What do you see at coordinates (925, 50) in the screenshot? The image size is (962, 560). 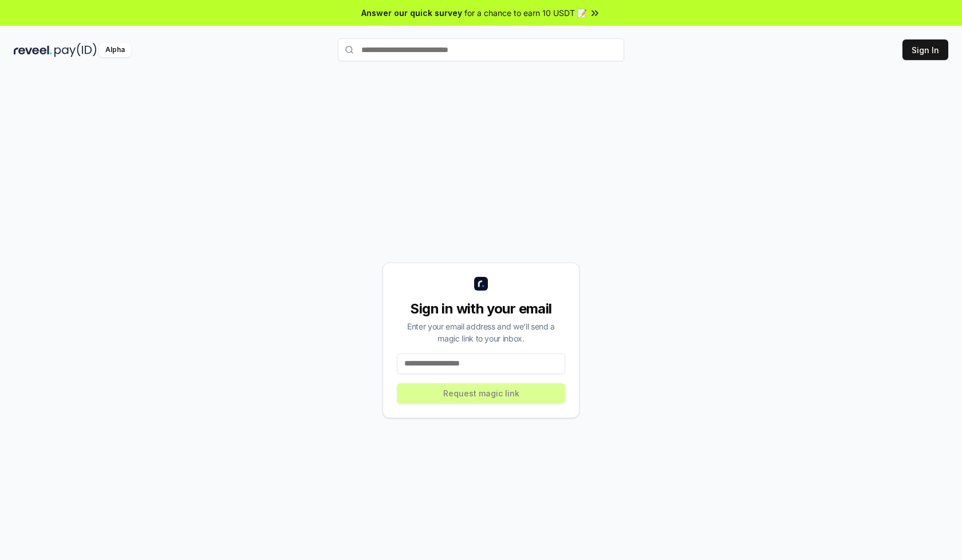 I see `button: Sign In` at bounding box center [925, 50].